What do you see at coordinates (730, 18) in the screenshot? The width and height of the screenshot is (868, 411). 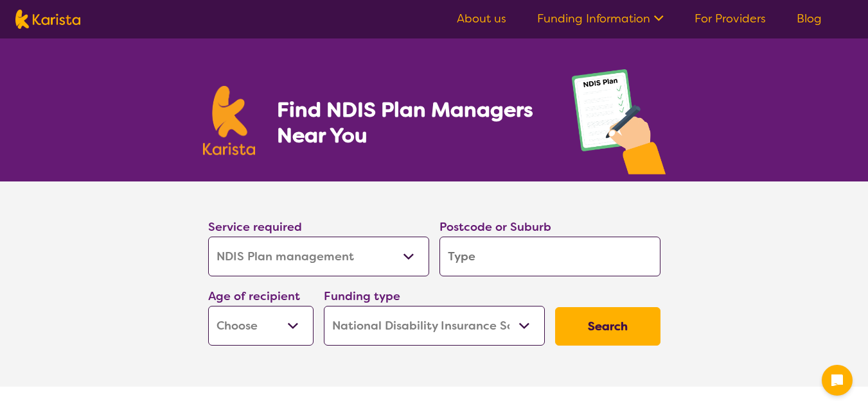 I see `a: For Providers` at bounding box center [730, 18].